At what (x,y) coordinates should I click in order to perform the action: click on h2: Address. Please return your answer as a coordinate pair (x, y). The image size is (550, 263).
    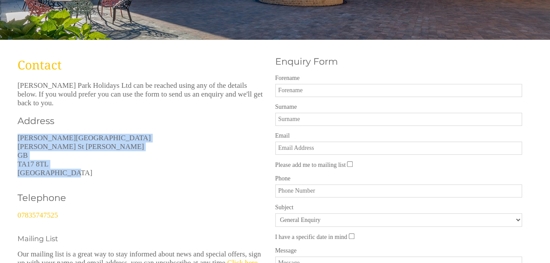
    Looking at the image, I should click on (141, 121).